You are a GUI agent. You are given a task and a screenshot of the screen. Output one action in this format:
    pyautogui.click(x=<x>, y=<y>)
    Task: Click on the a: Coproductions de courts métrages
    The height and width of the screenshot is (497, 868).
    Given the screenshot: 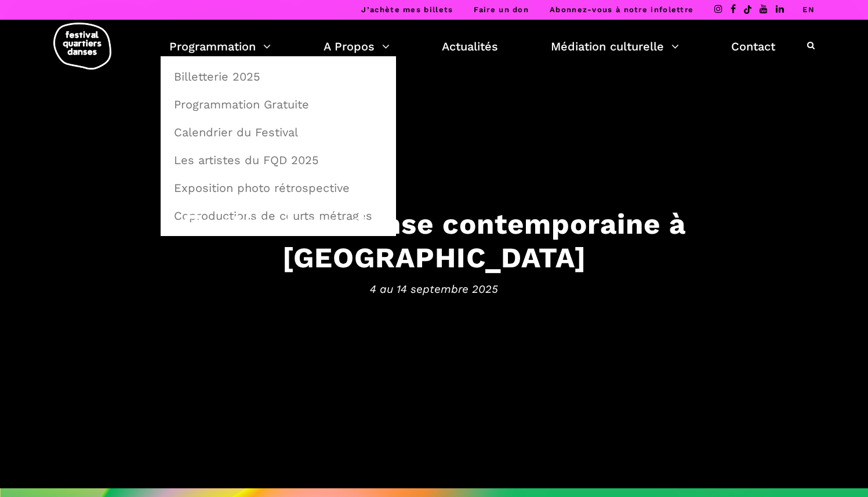 What is the action you would take?
    pyautogui.click(x=278, y=216)
    